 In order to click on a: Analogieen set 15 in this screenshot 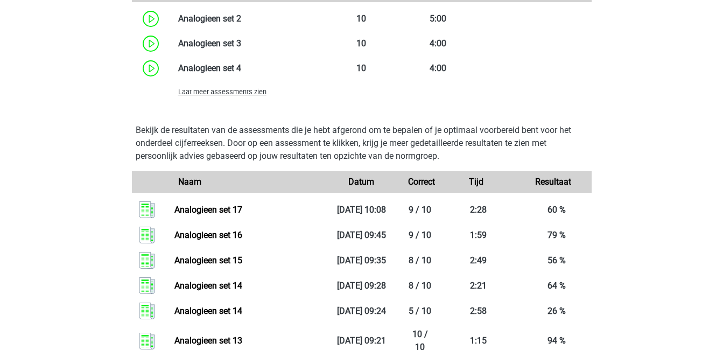, I will do `click(208, 260)`.